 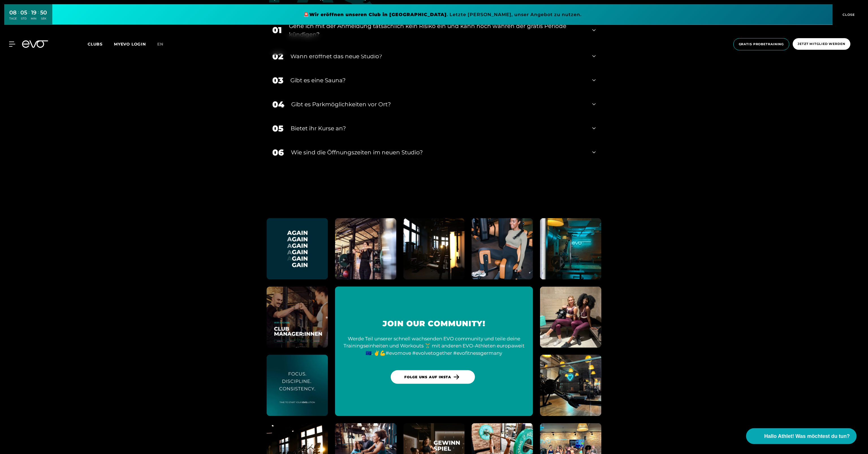 What do you see at coordinates (822, 44) in the screenshot?
I see `span: Jetzt Mitglied werden` at bounding box center [822, 44].